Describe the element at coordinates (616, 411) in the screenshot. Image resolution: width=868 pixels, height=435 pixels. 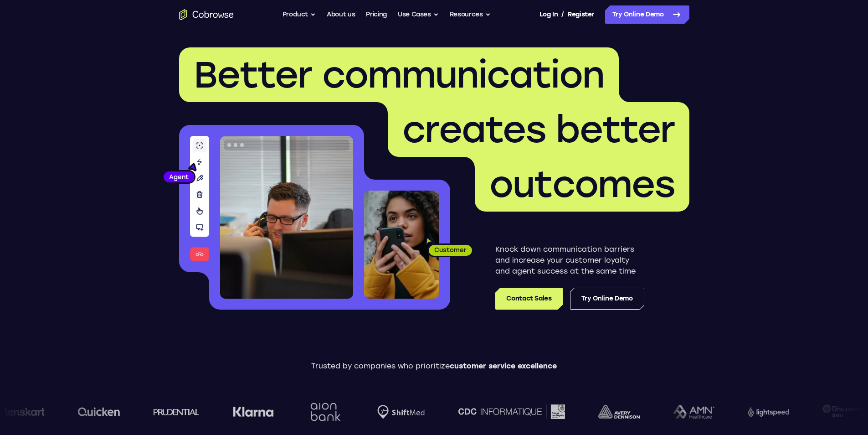
I see `img: avery-dennison` at that location.